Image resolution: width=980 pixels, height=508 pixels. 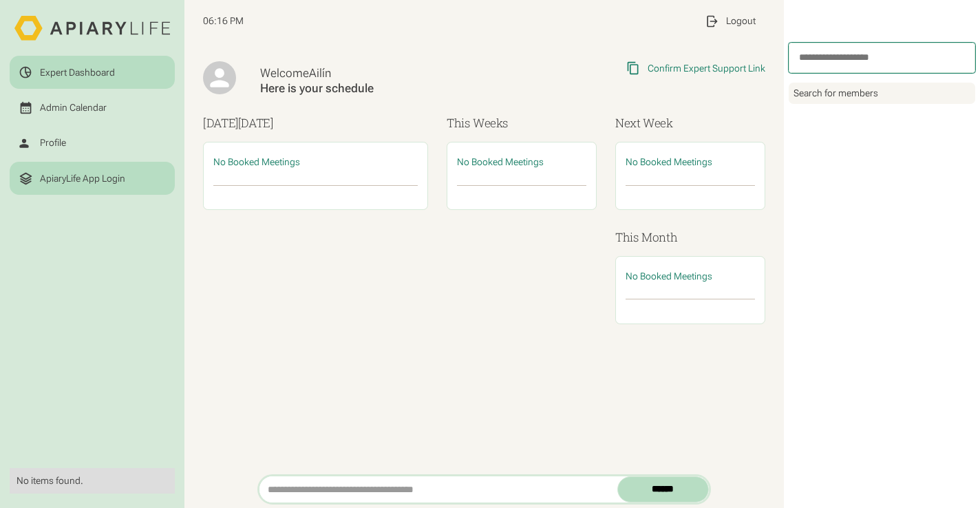 I want to click on div: Logout, so click(x=740, y=21).